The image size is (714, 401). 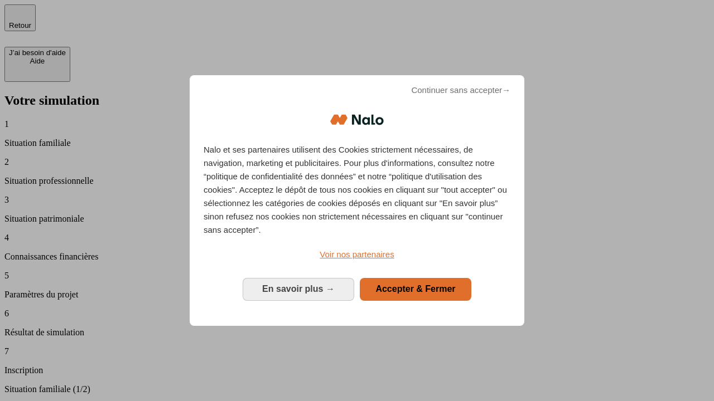 I want to click on span: Continuer sans accepter→, so click(x=460, y=90).